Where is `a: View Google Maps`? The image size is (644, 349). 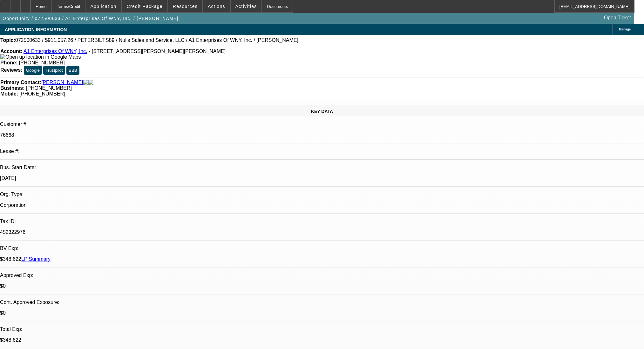 a: View Google Maps is located at coordinates (40, 57).